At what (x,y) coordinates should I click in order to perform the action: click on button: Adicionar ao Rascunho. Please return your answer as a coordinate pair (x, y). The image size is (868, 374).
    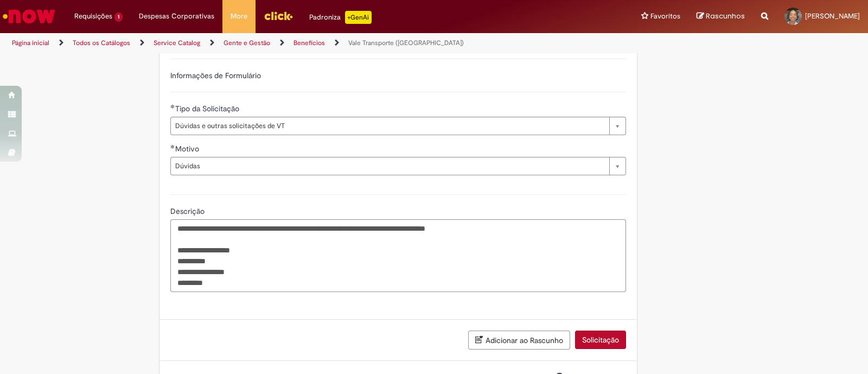
    Looking at the image, I should click on (519, 340).